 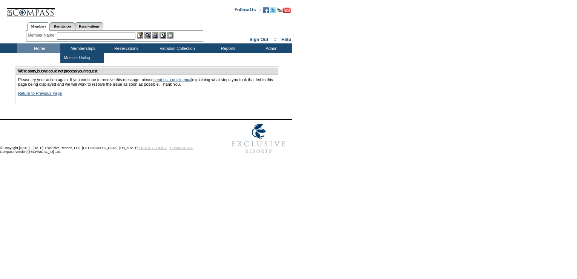 I want to click on td: Admin, so click(x=270, y=48).